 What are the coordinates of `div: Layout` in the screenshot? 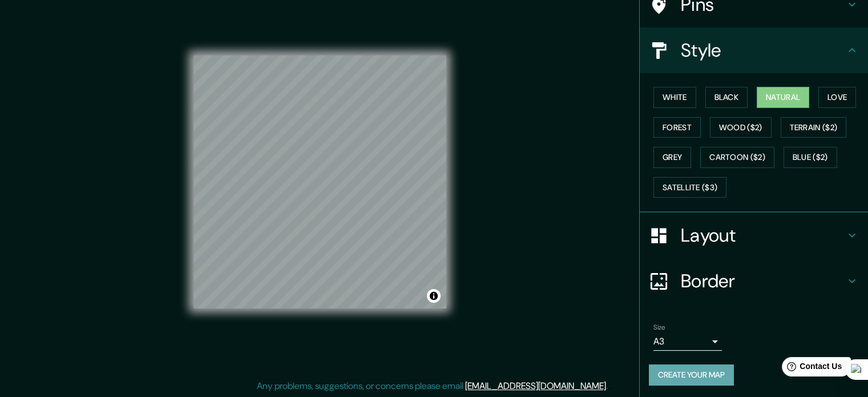 It's located at (754, 236).